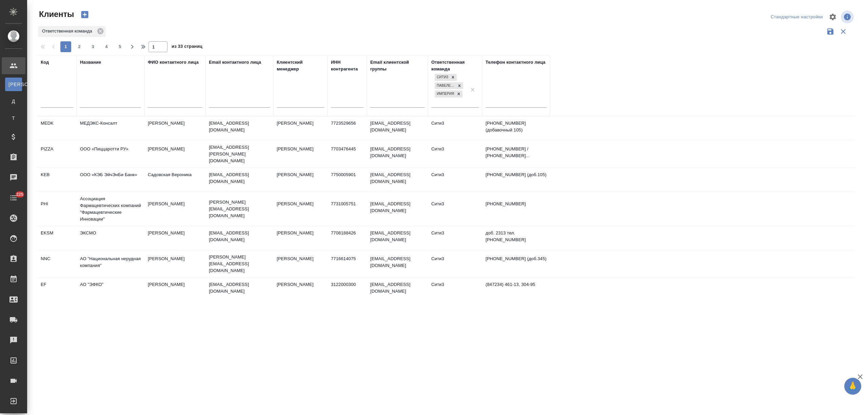 Image resolution: width=868 pixels, height=415 pixels. I want to click on td: АО "ЭФКО", so click(111, 289).